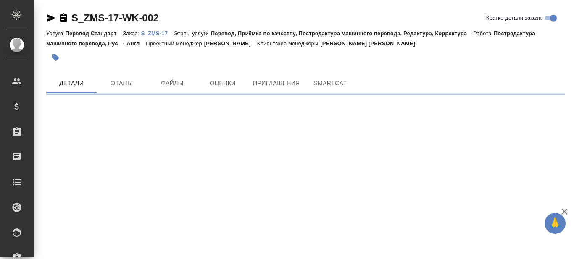 This screenshot has height=259, width=574. I want to click on span: Файлы, so click(172, 83).